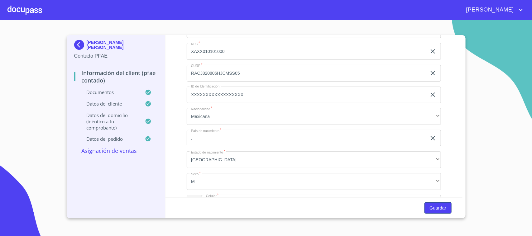 The width and height of the screenshot is (532, 236). What do you see at coordinates (116, 151) in the screenshot?
I see `p: Asignación de Ventas` at bounding box center [116, 151].